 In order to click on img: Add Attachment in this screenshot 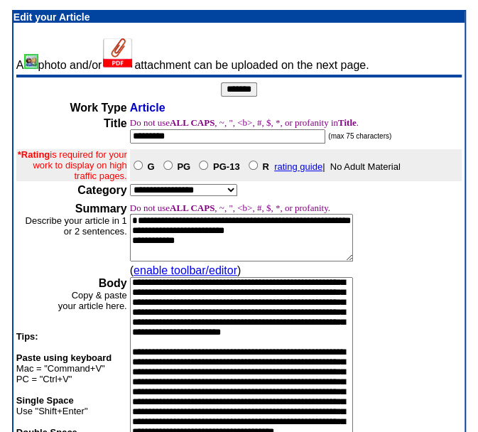, I will do `click(118, 53)`.